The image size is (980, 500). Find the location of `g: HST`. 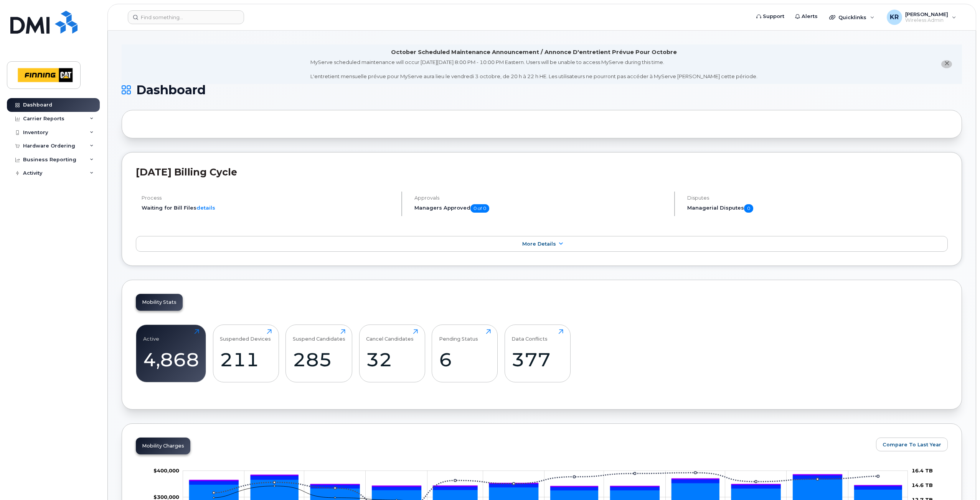

g: HST is located at coordinates (545, 481).